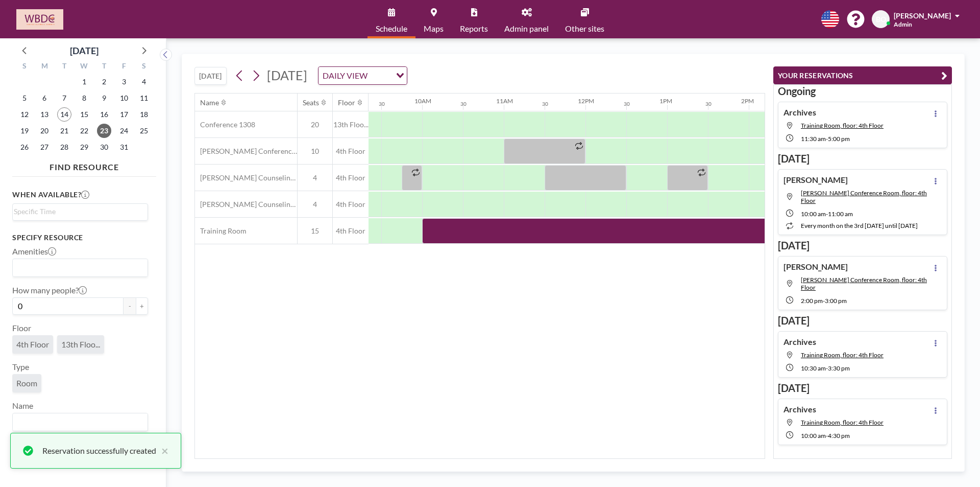  I want to click on div: Seats, so click(311, 102).